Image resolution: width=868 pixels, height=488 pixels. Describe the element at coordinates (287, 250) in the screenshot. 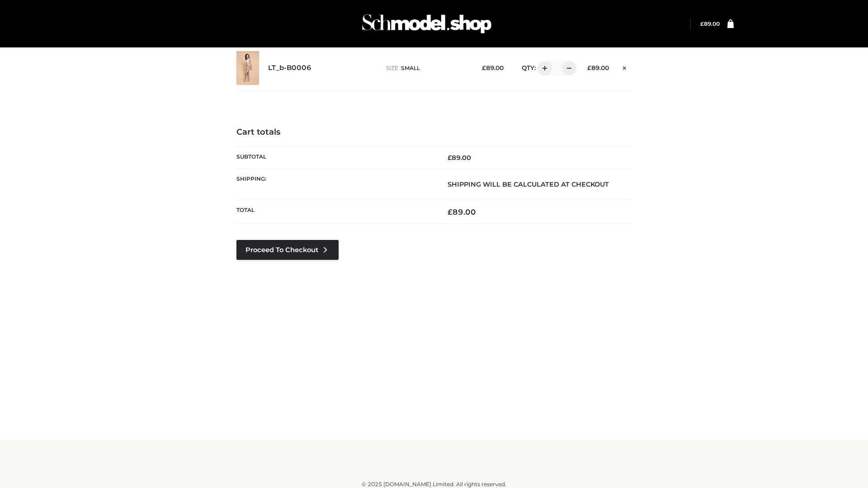

I see `a: Proceed to Checkout` at that location.